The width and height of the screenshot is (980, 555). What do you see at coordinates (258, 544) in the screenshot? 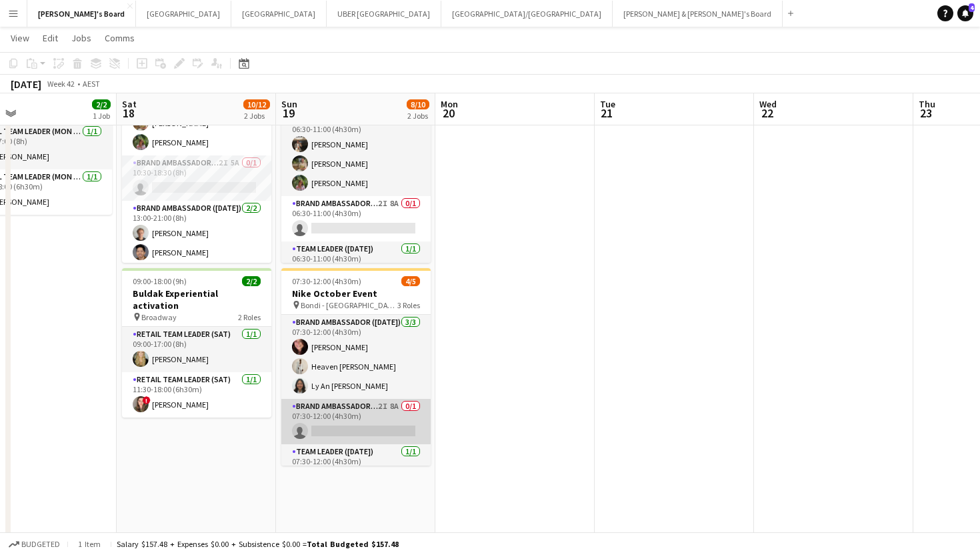
I see `div: Salary $157.48 + Expenses $0.00 + Subsistence $0.00 =` at bounding box center [258, 544].